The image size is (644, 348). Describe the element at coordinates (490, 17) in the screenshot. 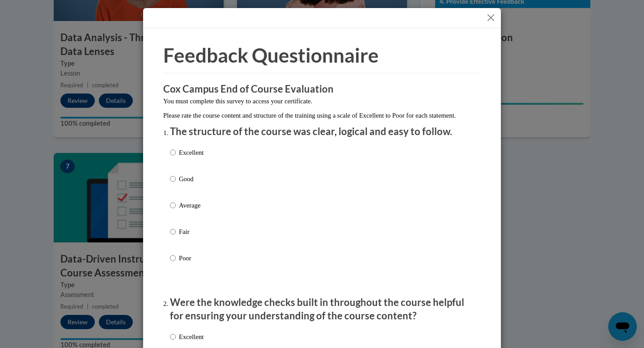

I see `button: Close` at that location.